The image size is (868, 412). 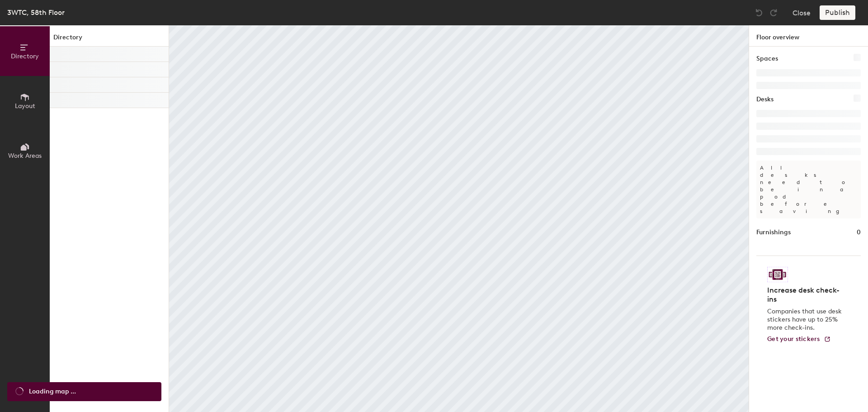 What do you see at coordinates (805, 295) in the screenshot?
I see `h4: Increase desk check-ins` at bounding box center [805, 295].